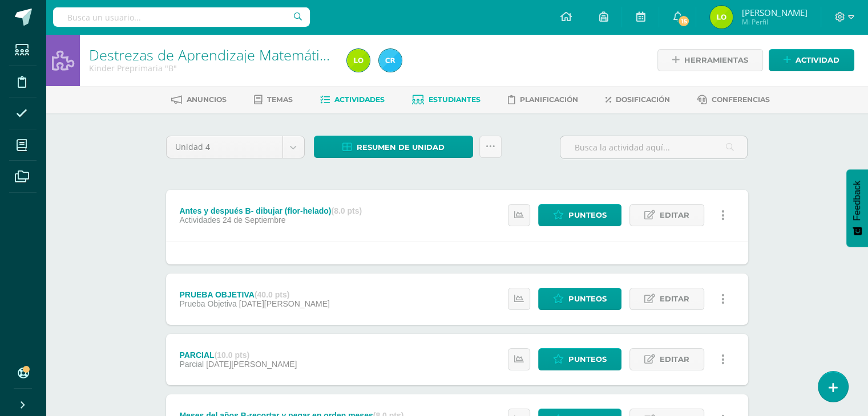 This screenshot has width=868, height=416. What do you see at coordinates (272, 295) in the screenshot?
I see `strong: (40.0 pts)` at bounding box center [272, 295].